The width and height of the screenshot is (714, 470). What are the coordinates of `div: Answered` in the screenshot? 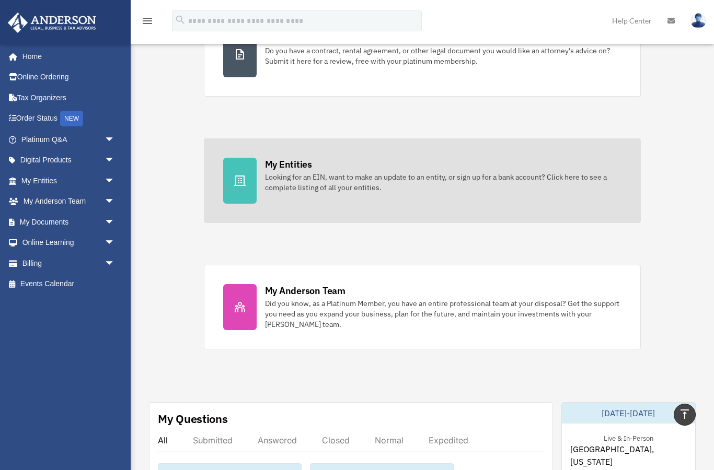 It's located at (277, 441).